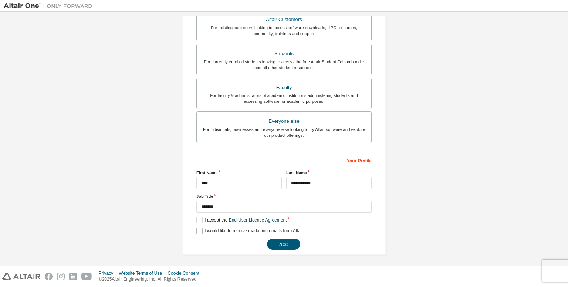 The image size is (568, 287). Describe the element at coordinates (284, 244) in the screenshot. I see `button: Next` at that location.